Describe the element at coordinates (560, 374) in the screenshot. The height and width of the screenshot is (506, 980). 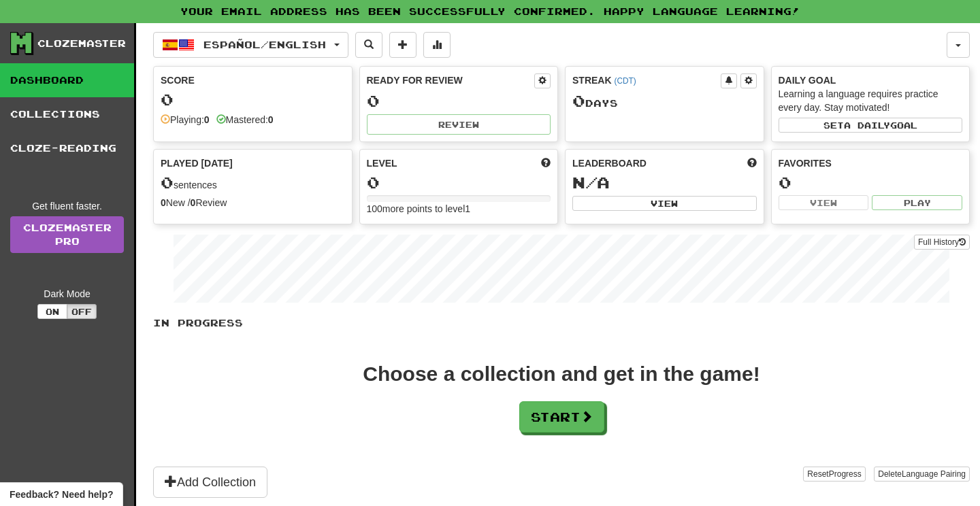
I see `div: Choose a collection and get in the game!` at that location.